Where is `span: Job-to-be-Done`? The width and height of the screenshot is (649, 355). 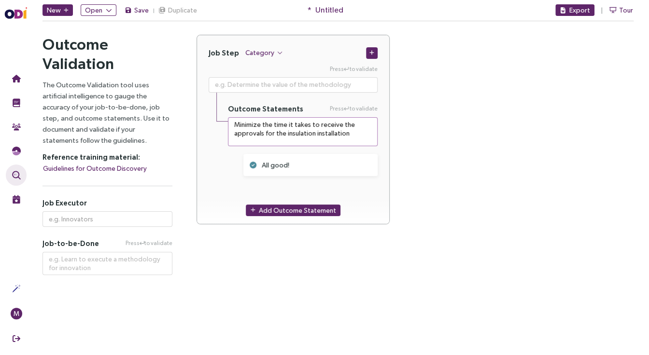
span: Job-to-be-Done is located at coordinates (70, 243).